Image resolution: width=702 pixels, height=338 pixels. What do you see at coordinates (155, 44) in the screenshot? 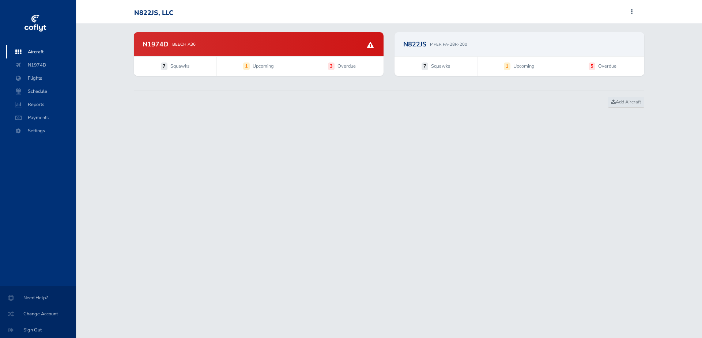
I see `h2: N1974D` at bounding box center [155, 44].